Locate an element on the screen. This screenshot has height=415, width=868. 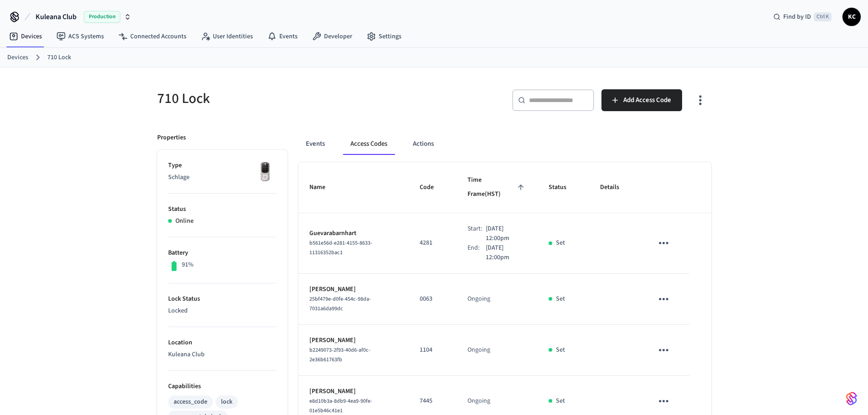
p: Lock Status is located at coordinates (222, 299).